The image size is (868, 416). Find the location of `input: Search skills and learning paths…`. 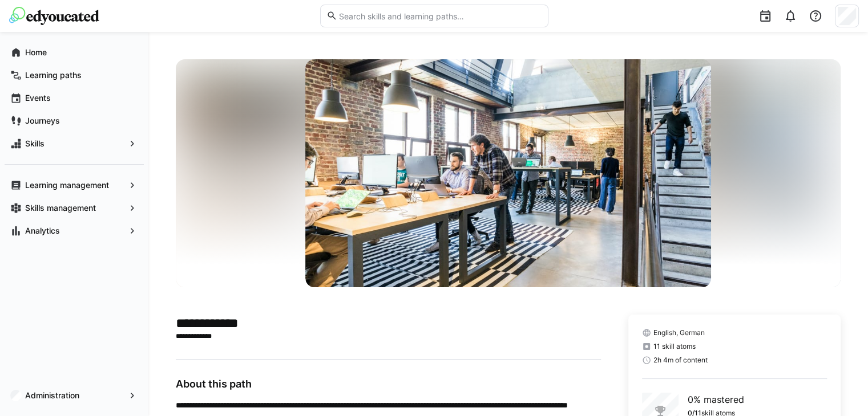

input: Search skills and learning paths… is located at coordinates (439, 16).